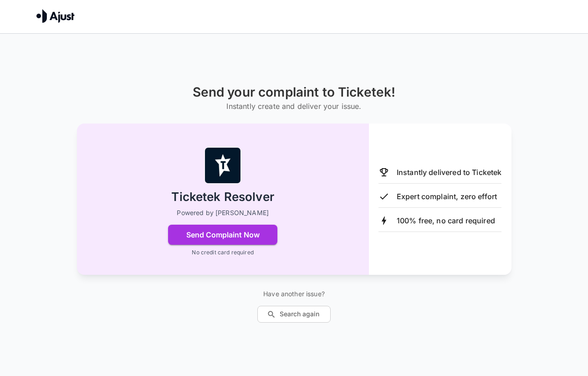 The width and height of the screenshot is (588, 376). Describe the element at coordinates (56, 16) in the screenshot. I see `img: Ajust` at that location.